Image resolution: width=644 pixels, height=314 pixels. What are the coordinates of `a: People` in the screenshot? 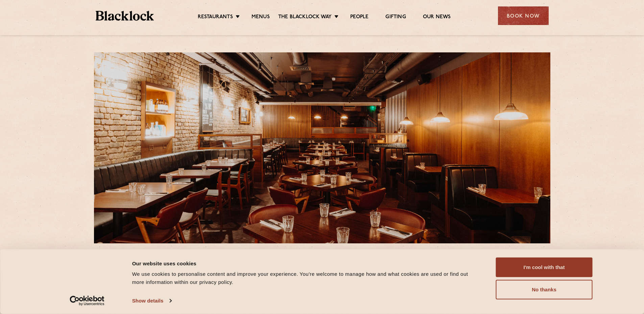 It's located at (360, 17).